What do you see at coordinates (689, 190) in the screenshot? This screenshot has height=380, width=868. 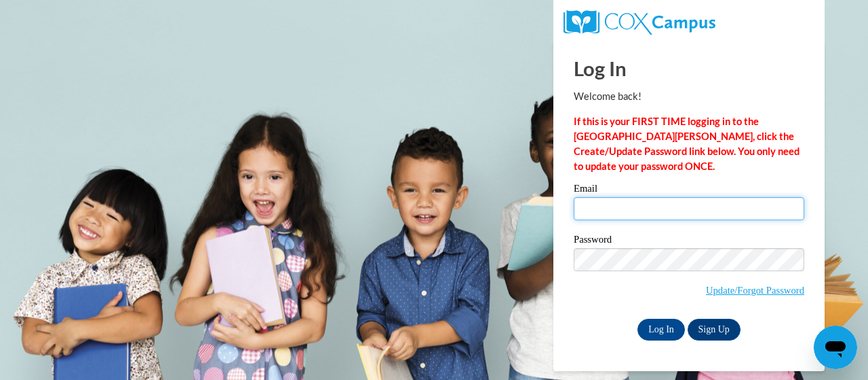 I see `label: Email` at bounding box center [689, 190].